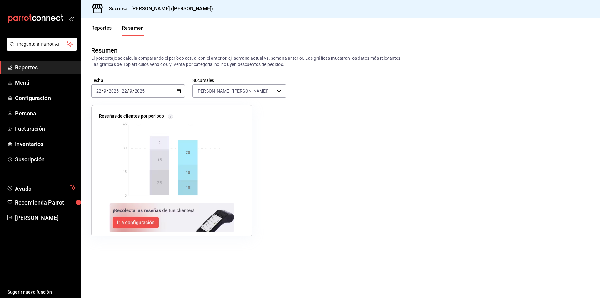  Describe the element at coordinates (41, 48) in the screenshot. I see `a: Pregunta a Parrot AI` at that location.